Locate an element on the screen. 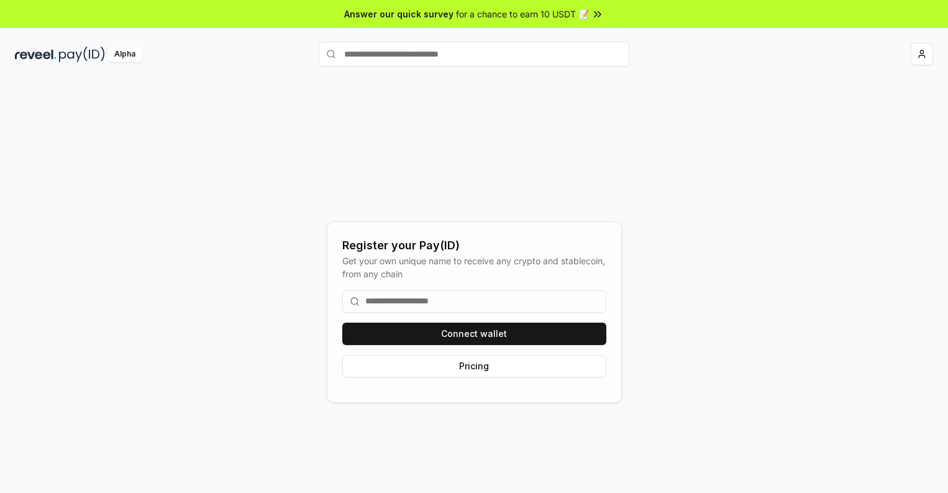  div: Alpha is located at coordinates (125, 54).